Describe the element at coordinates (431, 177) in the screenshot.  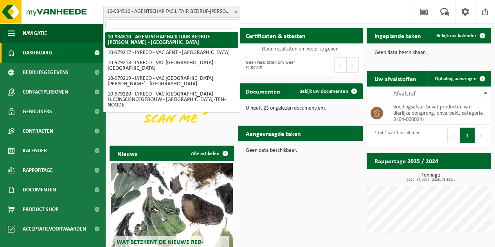
I see `h3: Tonnage` at that location.